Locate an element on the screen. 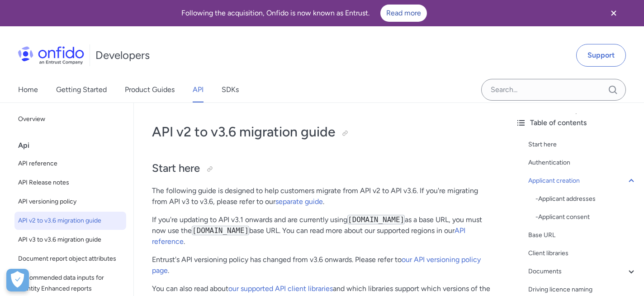  a: separate guide is located at coordinates (299, 201).